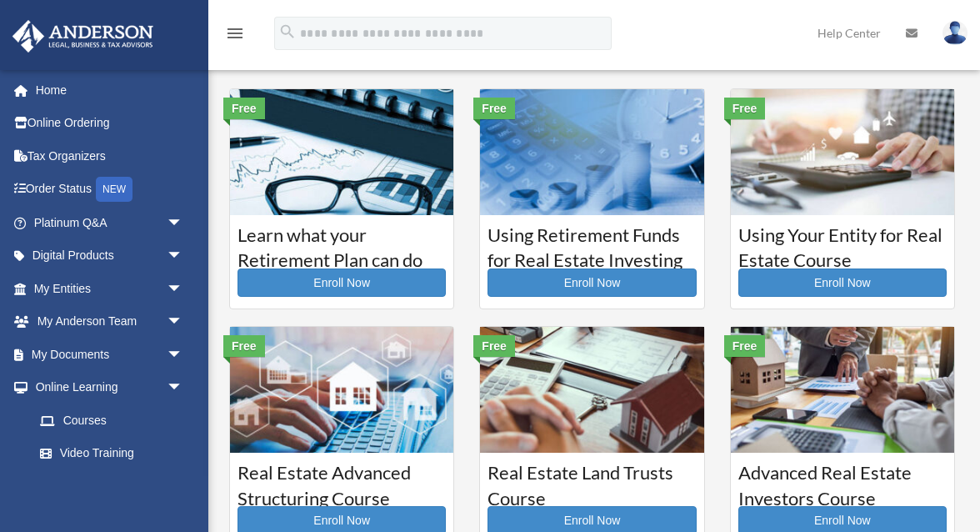  Describe the element at coordinates (235, 36) in the screenshot. I see `a: menu` at that location.